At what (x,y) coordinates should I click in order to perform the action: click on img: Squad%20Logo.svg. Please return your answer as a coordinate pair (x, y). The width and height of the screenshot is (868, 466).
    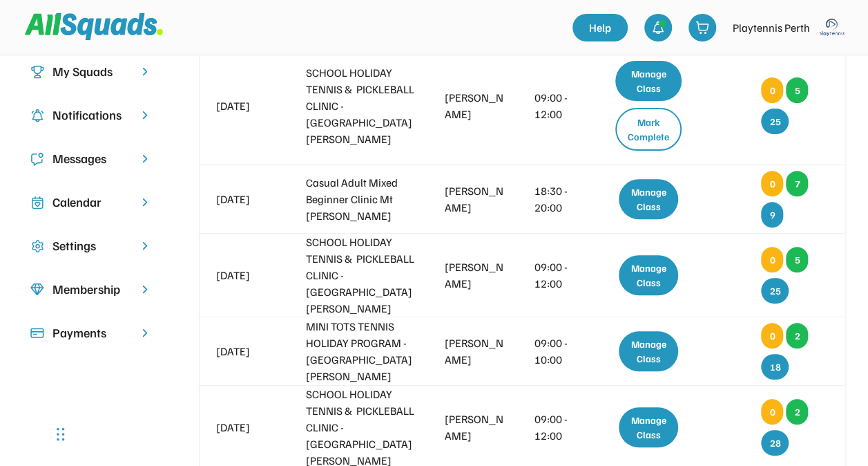
    Looking at the image, I should click on (94, 26).